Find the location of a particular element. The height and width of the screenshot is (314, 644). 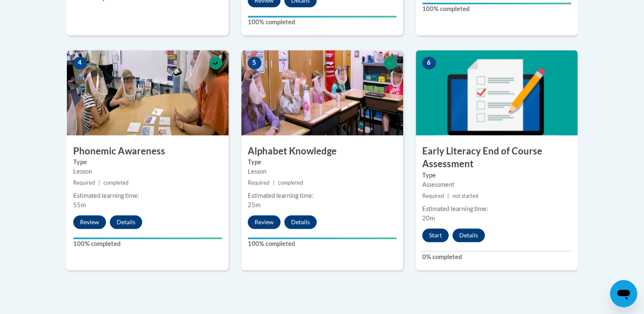

button: Start is located at coordinates (435, 236).